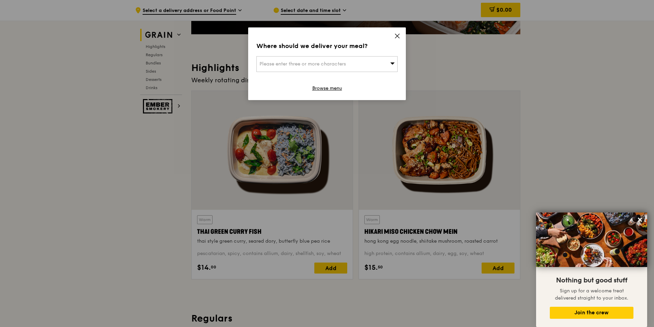 The height and width of the screenshot is (327, 654). Describe the element at coordinates (327, 46) in the screenshot. I see `div: Where should we deliver your meal?` at that location.